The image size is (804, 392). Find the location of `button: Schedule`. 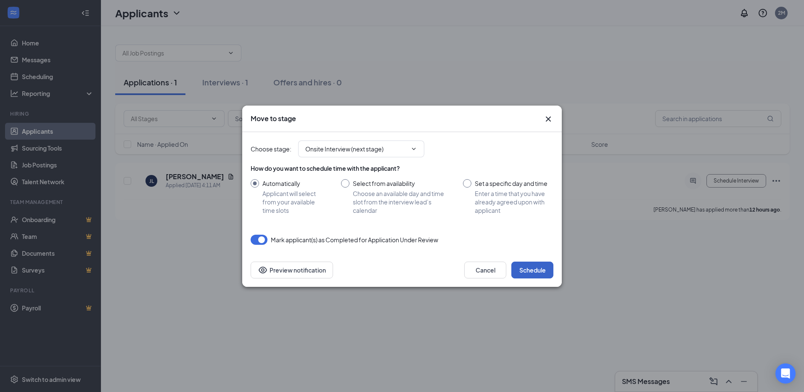

button: Schedule is located at coordinates (533, 270).